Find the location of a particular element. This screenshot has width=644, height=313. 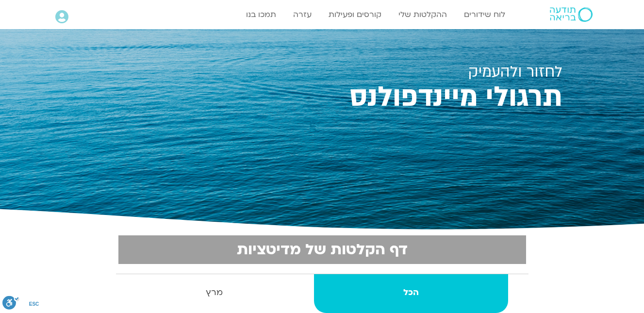

a: לוח שידורים is located at coordinates (484, 15).